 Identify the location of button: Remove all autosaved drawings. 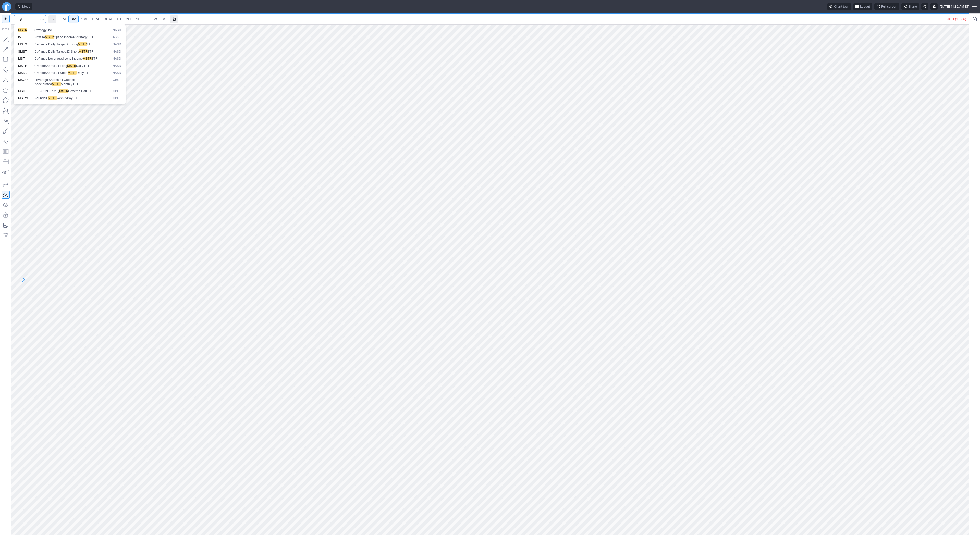
(6, 236).